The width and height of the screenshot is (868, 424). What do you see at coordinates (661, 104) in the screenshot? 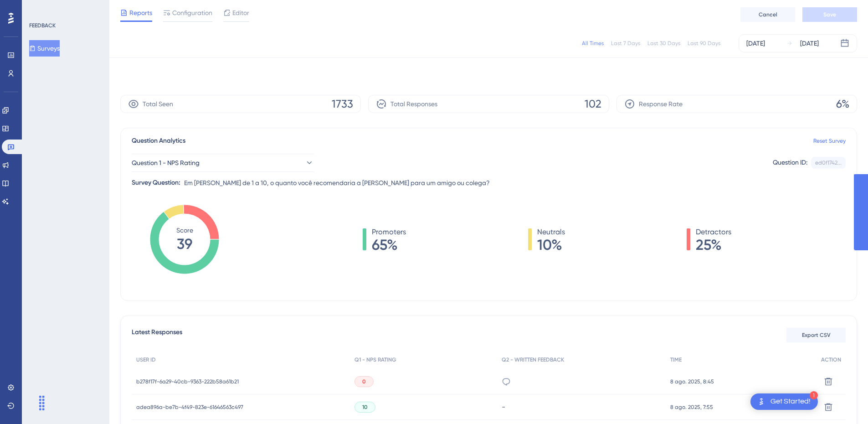
I see `span: Response Rate` at bounding box center [661, 104].